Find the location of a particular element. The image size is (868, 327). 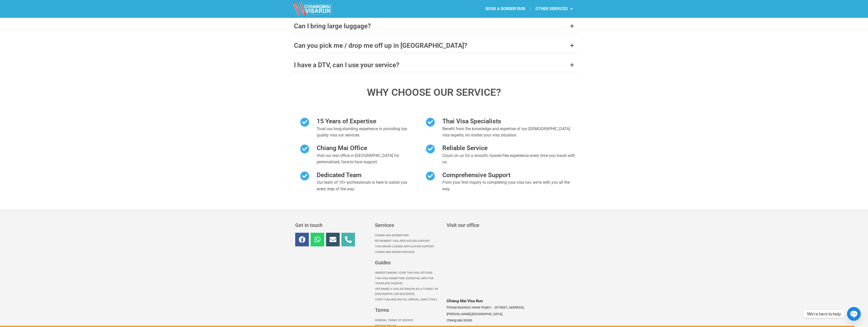

a: Chiang Mai Border Run is located at coordinates (408, 236).